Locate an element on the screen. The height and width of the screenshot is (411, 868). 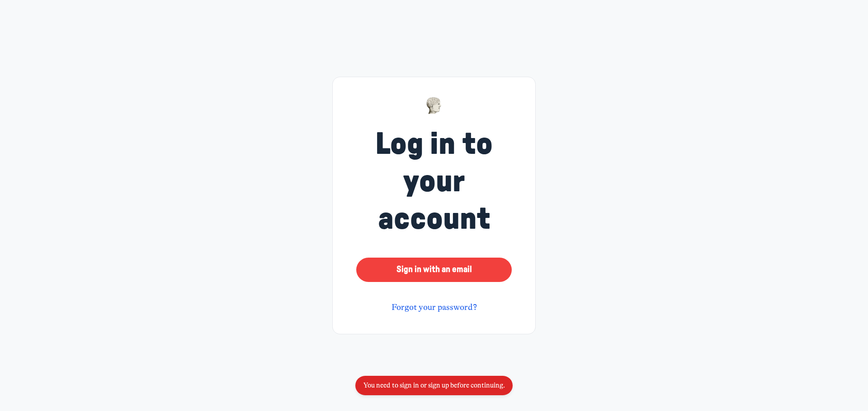
button: Sign in with an email is located at coordinates (434, 270).